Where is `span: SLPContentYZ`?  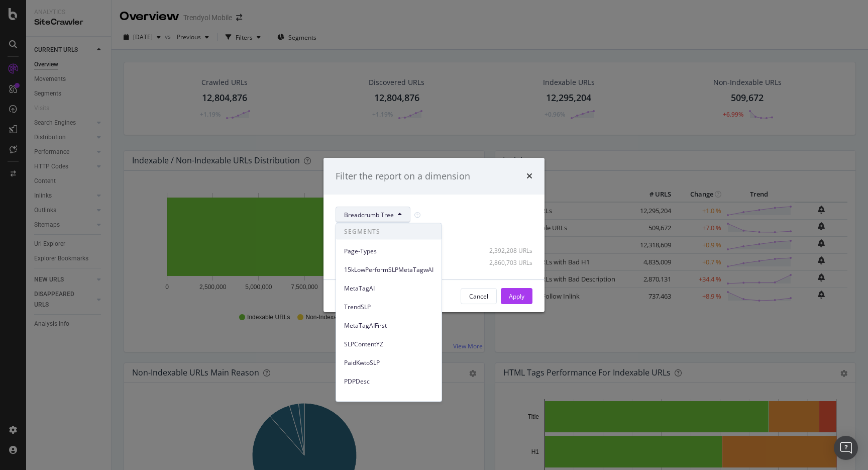 span: SLPContentYZ is located at coordinates (389, 344).